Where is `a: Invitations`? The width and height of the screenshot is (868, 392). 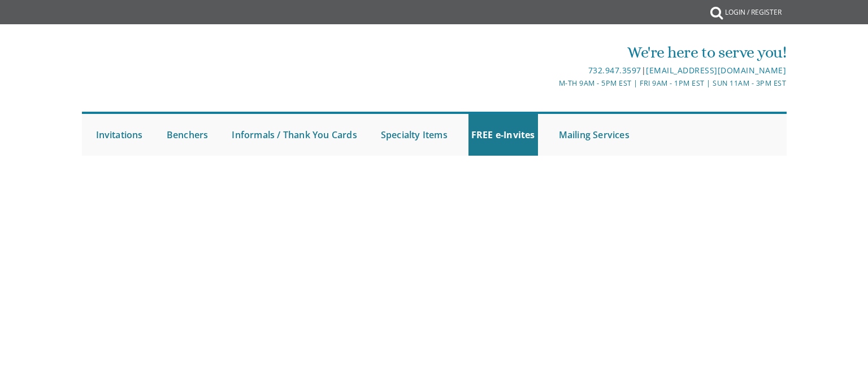 a: Invitations is located at coordinates (119, 135).